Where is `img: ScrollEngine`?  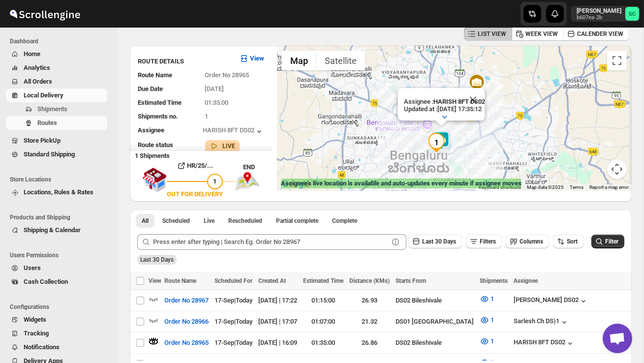
img: ScrollEngine is located at coordinates (45, 14).